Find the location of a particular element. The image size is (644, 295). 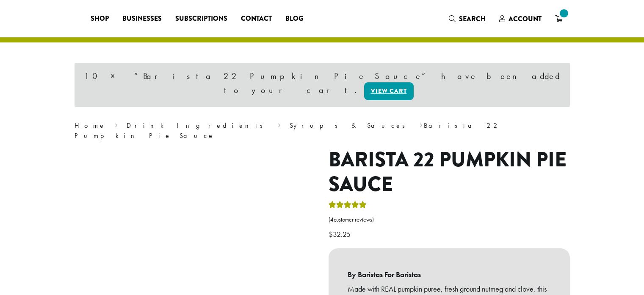

a: Drink Ingredients is located at coordinates (198, 125).